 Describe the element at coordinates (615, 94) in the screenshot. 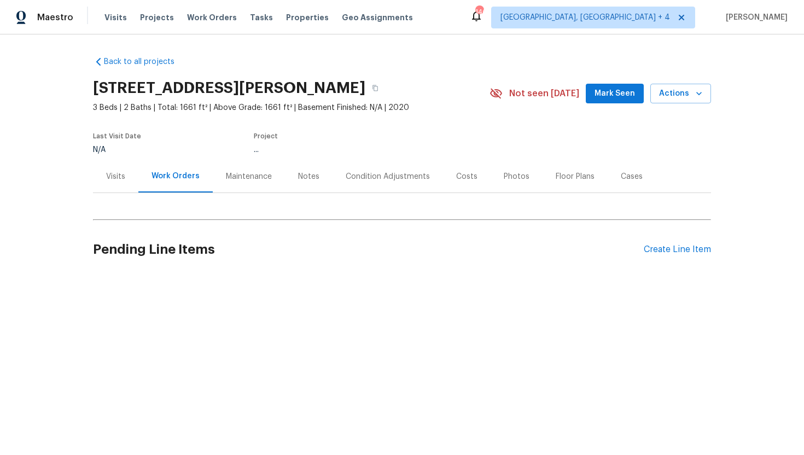

I see `button: Mark Seen` at that location.